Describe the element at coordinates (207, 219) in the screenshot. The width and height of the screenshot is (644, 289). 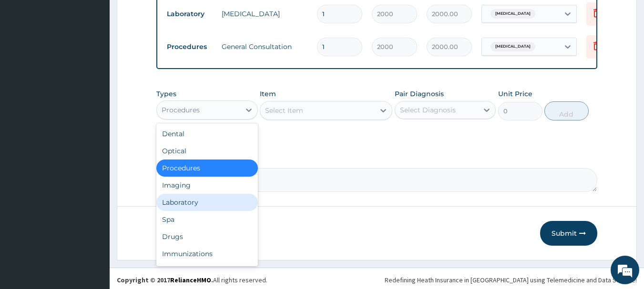
I see `div: Spa` at that location.